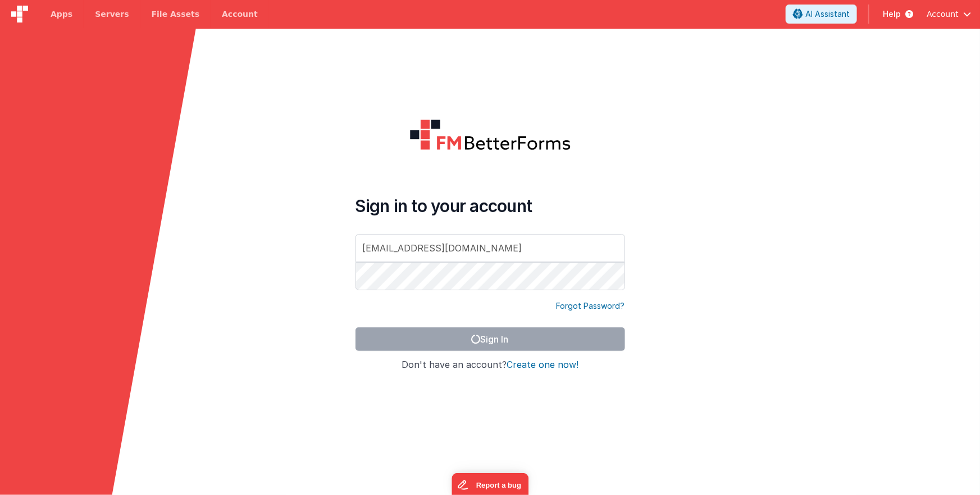  Describe the element at coordinates (949, 14) in the screenshot. I see `button: Account` at that location.